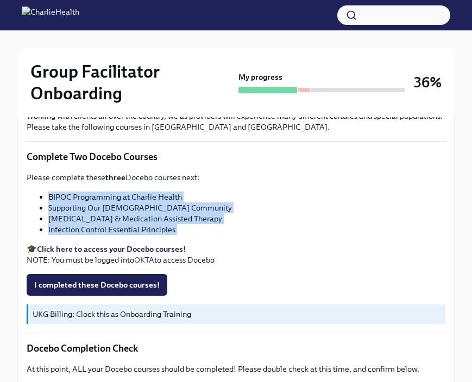  I want to click on button: I completed these Docebo courses!, so click(97, 285).